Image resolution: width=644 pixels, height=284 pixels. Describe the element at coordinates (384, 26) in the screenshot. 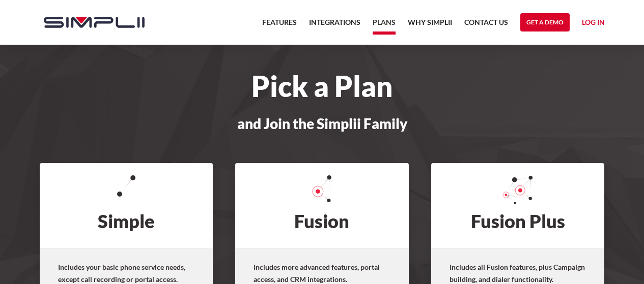

I see `a: Plans` at that location.